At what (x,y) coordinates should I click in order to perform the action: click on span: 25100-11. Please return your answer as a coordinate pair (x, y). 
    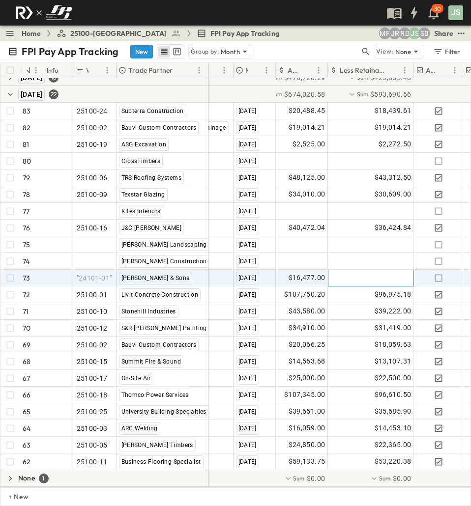
    Looking at the image, I should click on (92, 462).